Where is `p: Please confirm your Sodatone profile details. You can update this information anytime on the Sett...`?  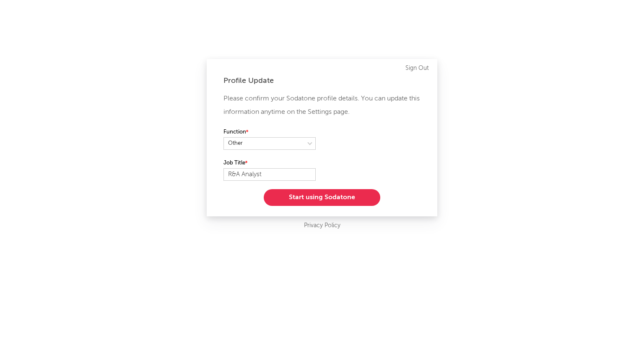
p: Please confirm your Sodatone profile details. You can update this information anytime on the Sett... is located at coordinates (322, 105).